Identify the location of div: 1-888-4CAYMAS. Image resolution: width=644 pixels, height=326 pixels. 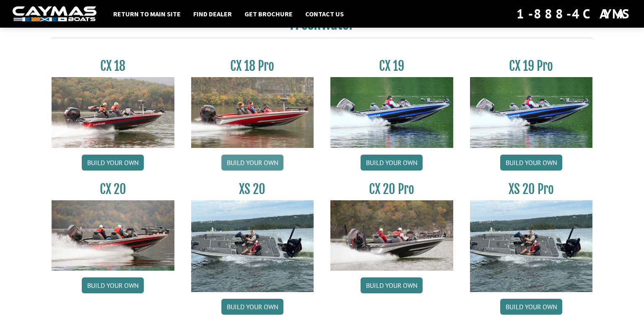
(574, 14).